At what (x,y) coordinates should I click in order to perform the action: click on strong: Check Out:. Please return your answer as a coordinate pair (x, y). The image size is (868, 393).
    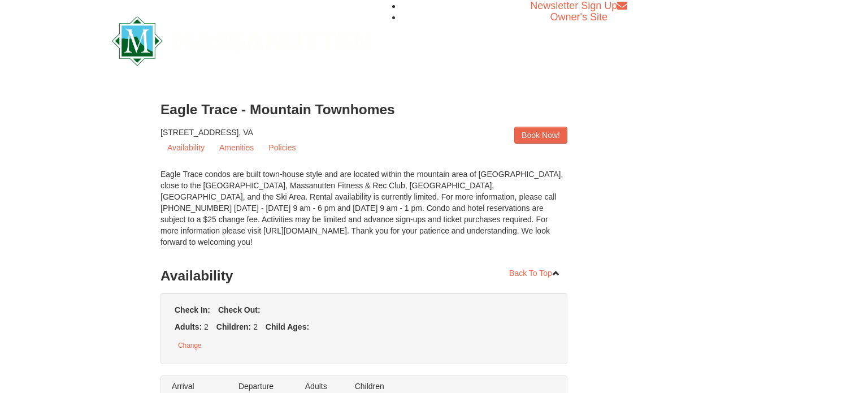
    Looking at the image, I should click on (239, 310).